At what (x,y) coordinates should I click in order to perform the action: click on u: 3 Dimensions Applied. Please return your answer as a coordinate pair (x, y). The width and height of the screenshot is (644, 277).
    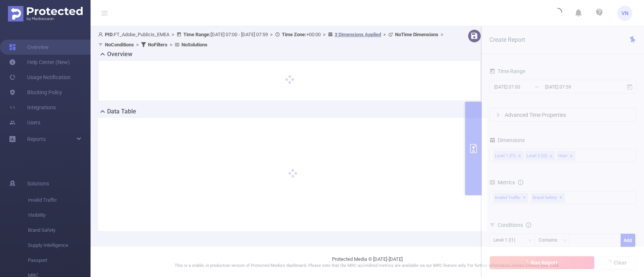
    Looking at the image, I should click on (358, 34).